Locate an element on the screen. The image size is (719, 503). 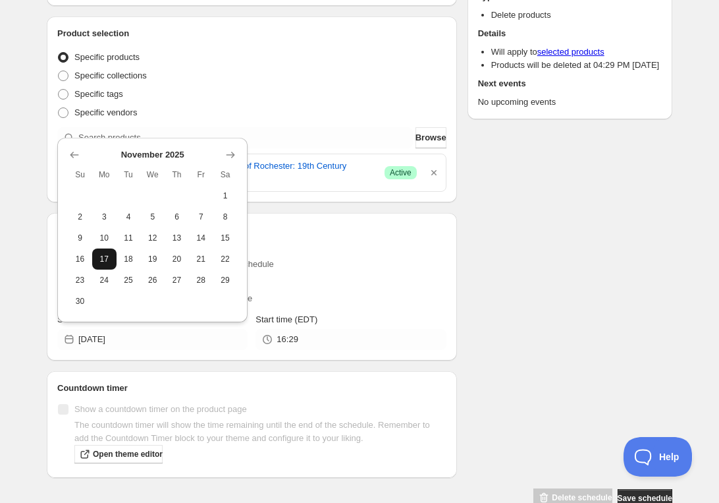
button: Sunday November 23 2025 is located at coordinates (80, 280).